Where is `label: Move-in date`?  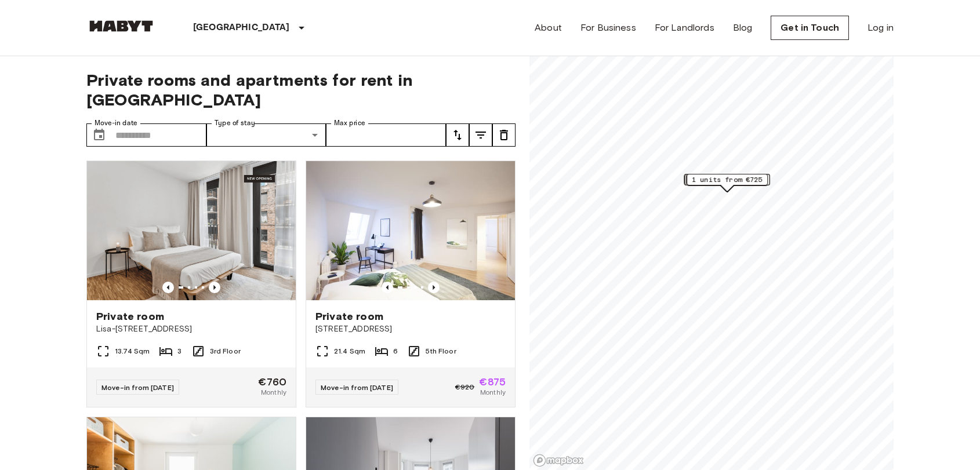
label: Move-in date is located at coordinates (116, 123).